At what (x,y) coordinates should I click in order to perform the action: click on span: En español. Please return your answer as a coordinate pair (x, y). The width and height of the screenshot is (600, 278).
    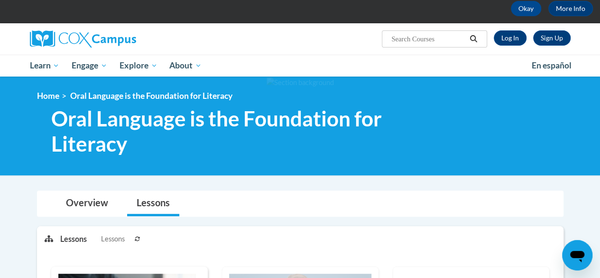
    Looking at the image, I should click on (552, 65).